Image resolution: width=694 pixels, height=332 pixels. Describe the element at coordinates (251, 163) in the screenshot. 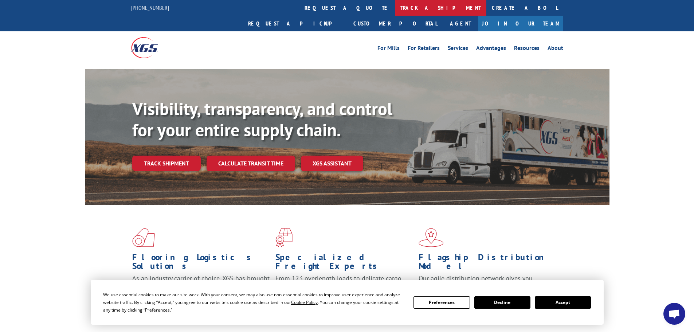

I see `a: Calculate transit time` at that location.